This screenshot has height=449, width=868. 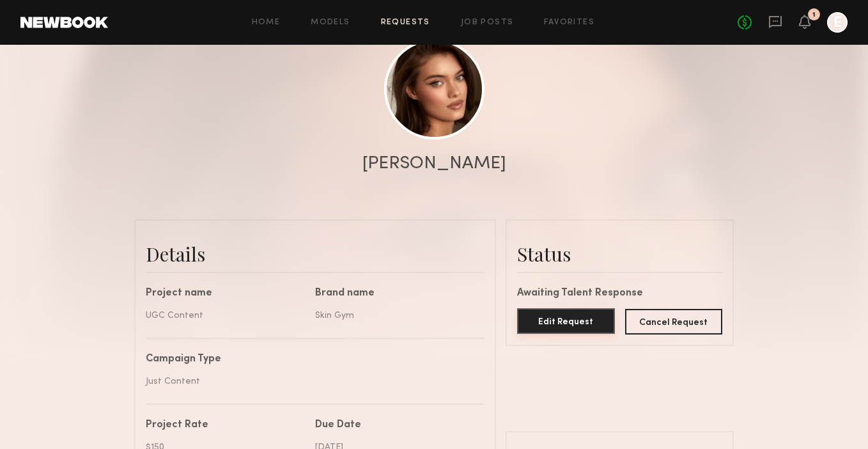 What do you see at coordinates (226, 315) in the screenshot?
I see `div: UGC Content` at bounding box center [226, 315].